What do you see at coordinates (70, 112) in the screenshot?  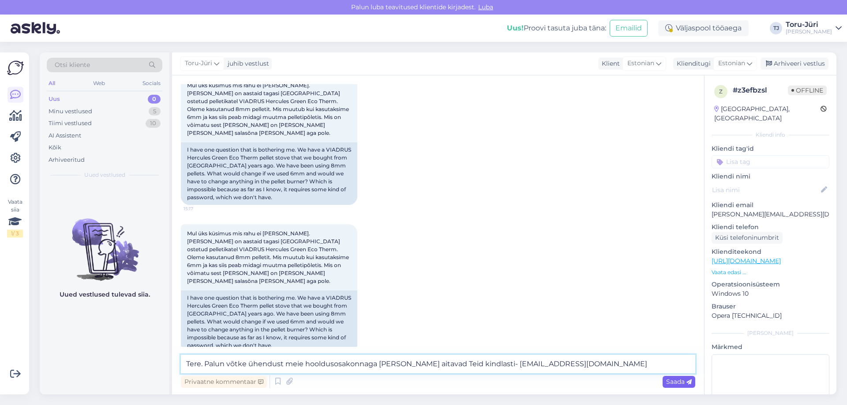 I see `div: Minu vestlused` at bounding box center [70, 112].